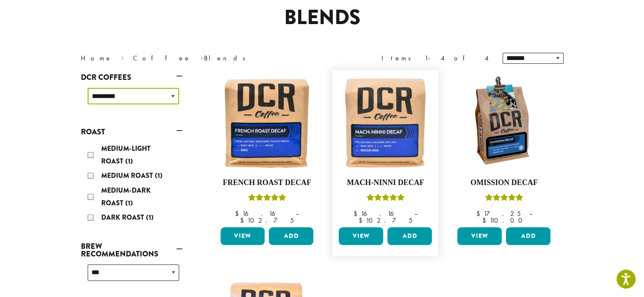 This screenshot has height=297, width=644. I want to click on h4: Mach-Ninni Decaf, so click(385, 183).